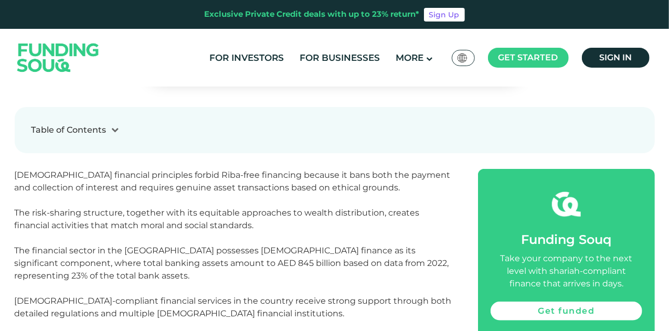  What do you see at coordinates (566, 204) in the screenshot?
I see `img: fsicon` at bounding box center [566, 204].